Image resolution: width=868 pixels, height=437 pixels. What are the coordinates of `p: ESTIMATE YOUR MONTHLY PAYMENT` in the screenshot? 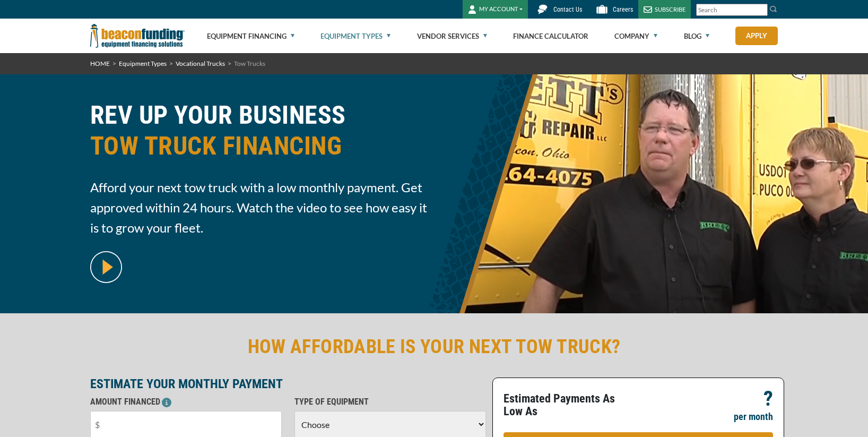 It's located at (288, 384).